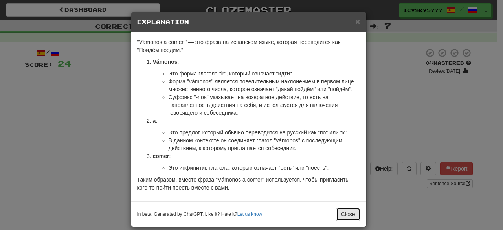  I want to click on strong: Vámonos, so click(165, 62).